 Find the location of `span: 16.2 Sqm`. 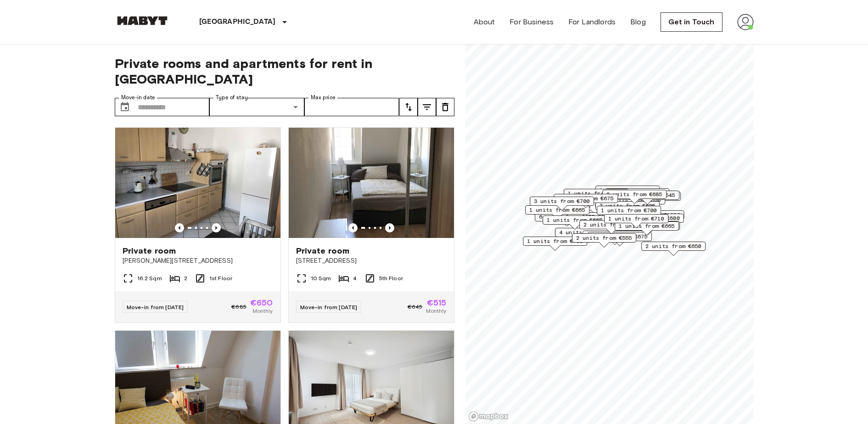

span: 16.2 Sqm is located at coordinates (149, 279).